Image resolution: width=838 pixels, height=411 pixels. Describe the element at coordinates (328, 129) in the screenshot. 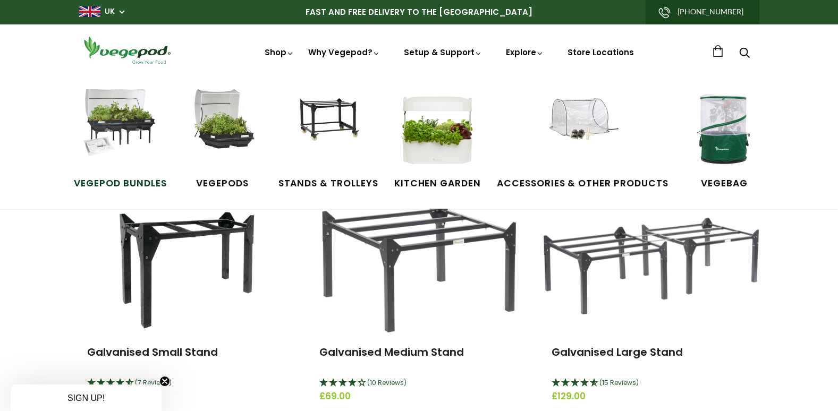

I see `img: Stands & Trolleys` at that location.